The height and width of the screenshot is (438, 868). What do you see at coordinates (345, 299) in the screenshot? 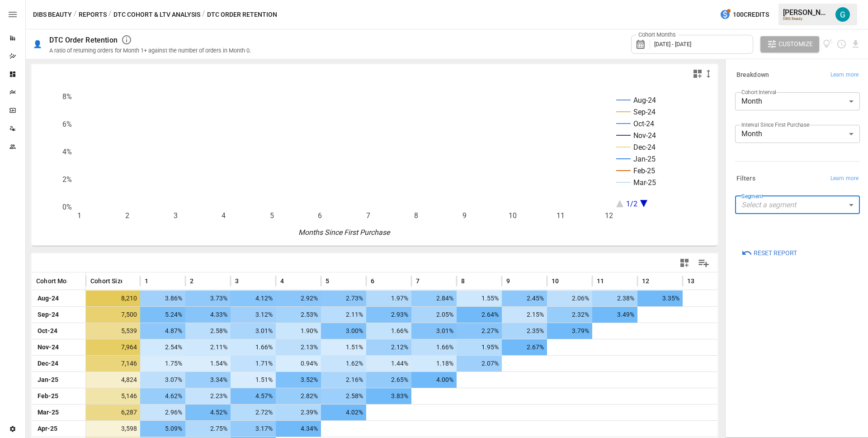
I see `span: 2.73%` at bounding box center [345, 299].